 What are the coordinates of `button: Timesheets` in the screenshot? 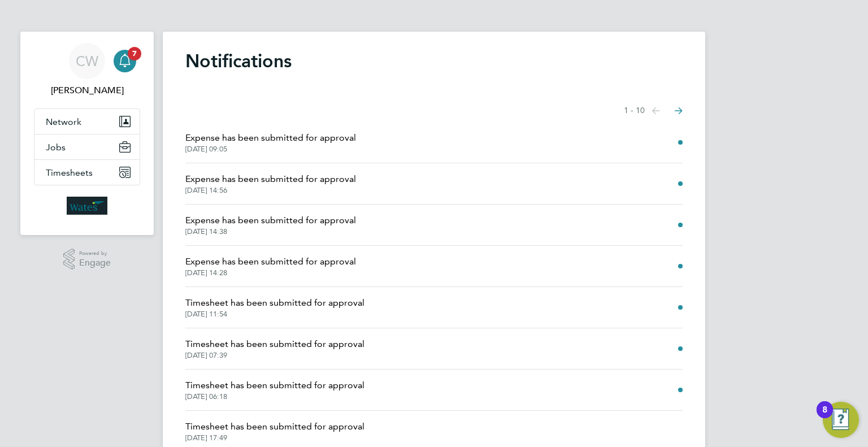 It's located at (87, 172).